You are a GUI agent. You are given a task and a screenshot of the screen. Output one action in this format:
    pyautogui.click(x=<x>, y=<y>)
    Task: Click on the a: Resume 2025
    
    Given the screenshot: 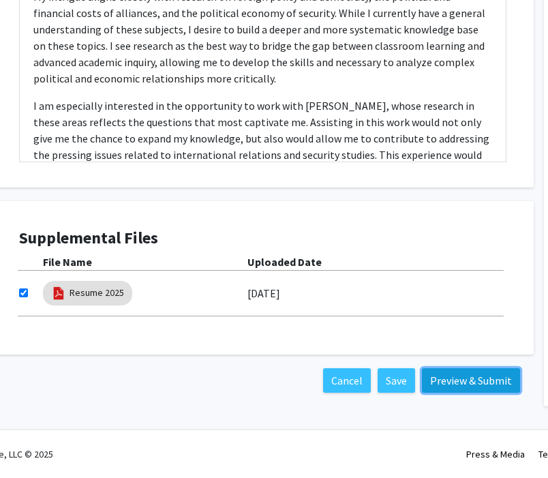 What is the action you would take?
    pyautogui.click(x=97, y=292)
    